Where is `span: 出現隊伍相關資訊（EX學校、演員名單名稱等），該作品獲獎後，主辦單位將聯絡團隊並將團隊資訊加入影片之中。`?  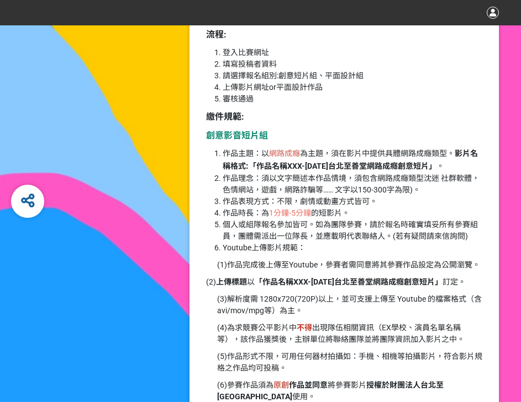 span: 出現隊伍相關資訊（EX學校、演員名單名稱等），該作品獲獎後，主辦單位將聯絡團隊並將團隊資訊加入影片之中。 is located at coordinates (341, 333).